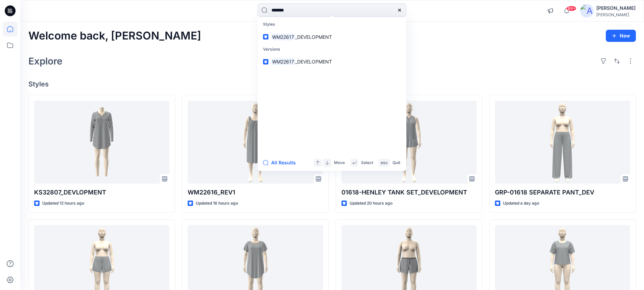  Describe the element at coordinates (282, 162) in the screenshot. I see `button: All Results` at that location.